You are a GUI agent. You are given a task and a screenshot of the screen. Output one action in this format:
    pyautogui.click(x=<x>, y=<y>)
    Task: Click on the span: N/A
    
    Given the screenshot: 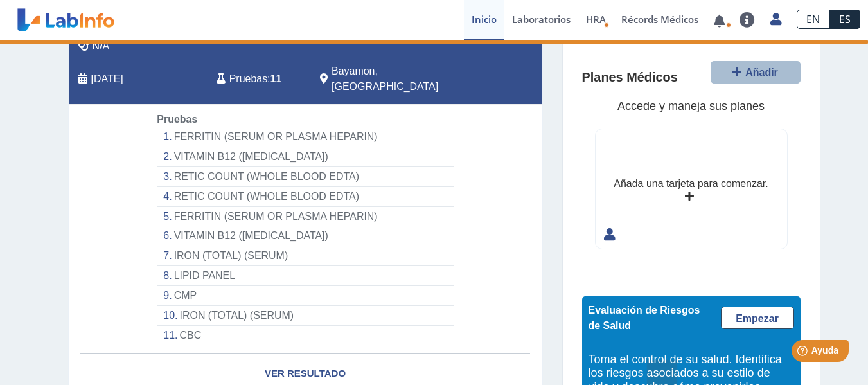 What is the action you would take?
    pyautogui.click(x=101, y=46)
    